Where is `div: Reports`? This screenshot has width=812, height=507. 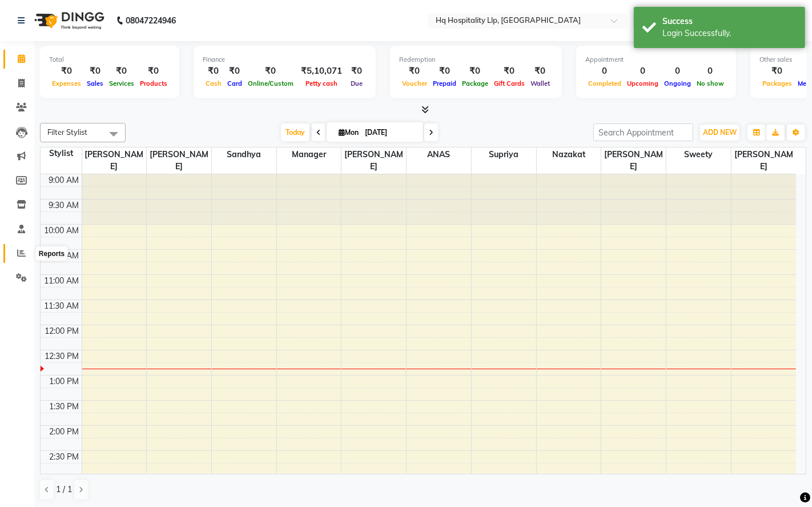
div: Reports is located at coordinates (51, 254).